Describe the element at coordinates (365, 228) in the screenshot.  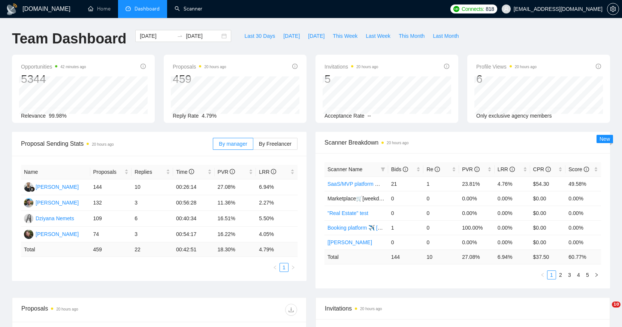
I see `a: Booking platform ✈️ [weekdays]` at that location.